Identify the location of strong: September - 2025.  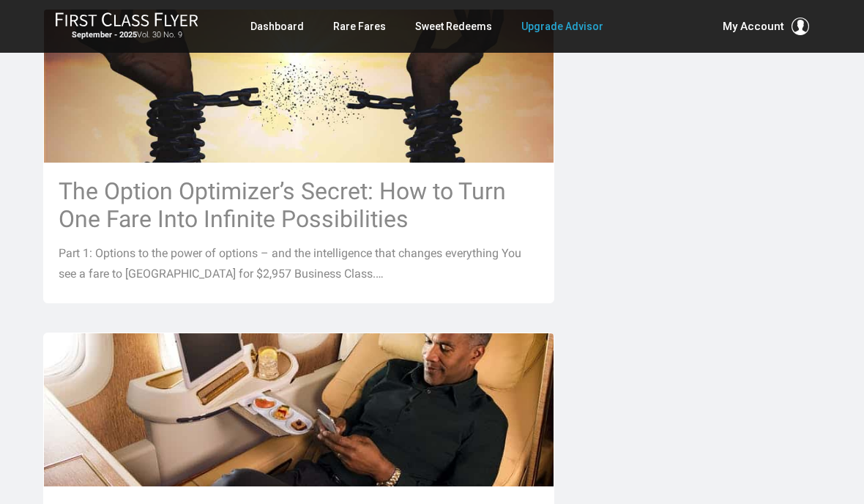
(104, 34).